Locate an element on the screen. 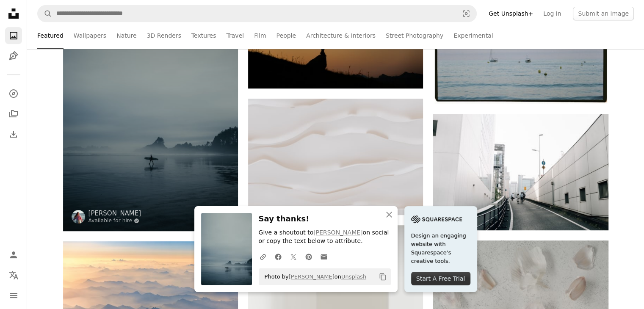  a: Architecture & Interiors is located at coordinates (341, 36).